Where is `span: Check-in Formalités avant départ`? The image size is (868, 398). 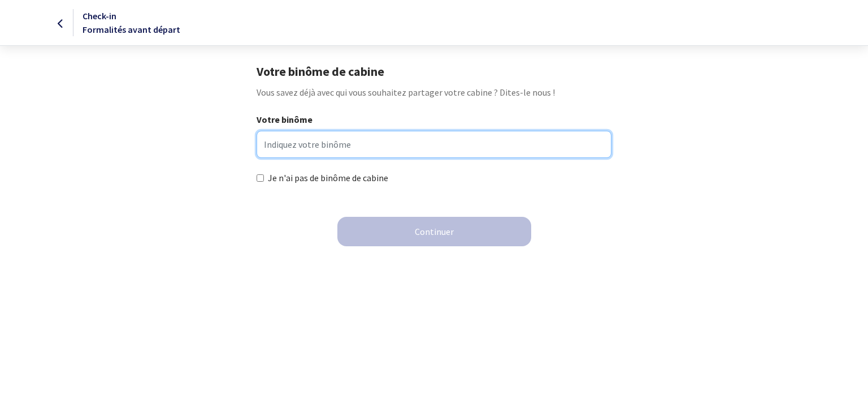
span: Check-in Formalités avant départ is located at coordinates (131, 22).